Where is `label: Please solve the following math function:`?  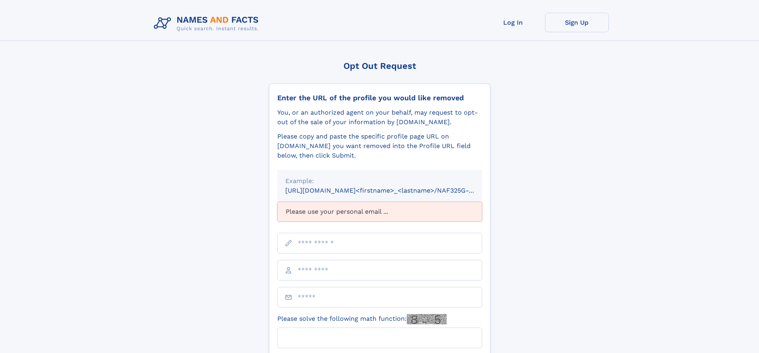 label: Please solve the following math function: is located at coordinates (362, 320).